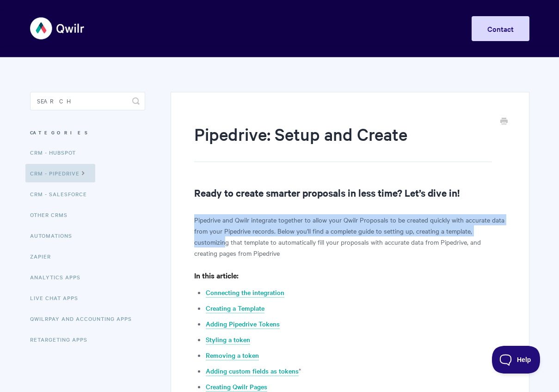 The image size is (559, 392). Describe the element at coordinates (252, 371) in the screenshot. I see `a: Adding custom fields as tokens` at that location.